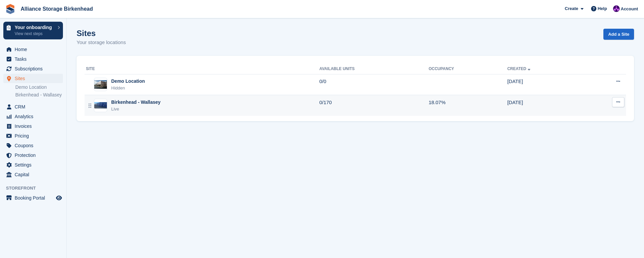  What do you see at coordinates (602, 8) in the screenshot?
I see `span: Help` at bounding box center [602, 8].